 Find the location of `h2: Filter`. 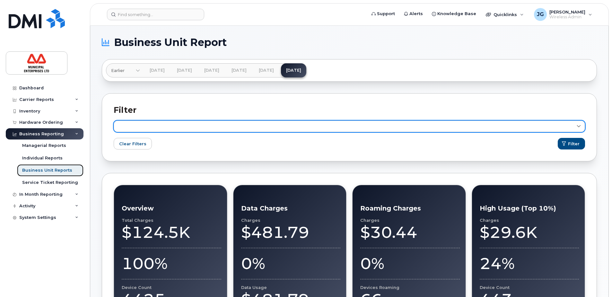

h2: Filter is located at coordinates (350, 110).